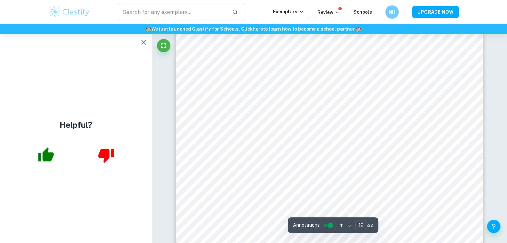 The height and width of the screenshot is (243, 507). I want to click on button: NH, so click(392, 12).